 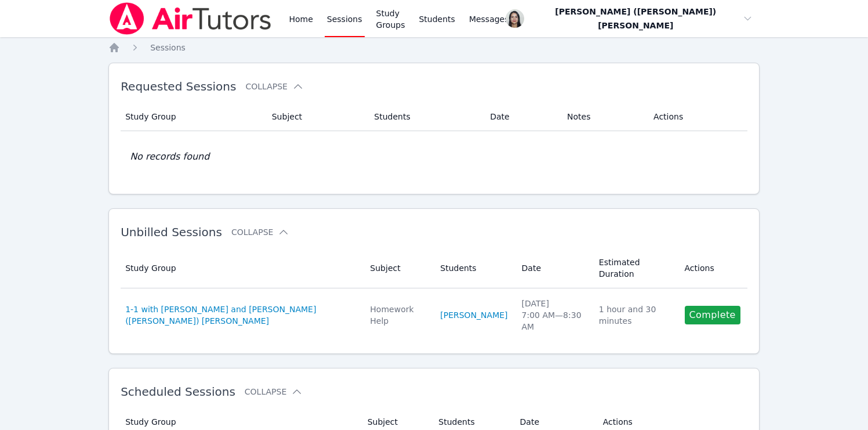 I want to click on span: Requested Sessions, so click(x=178, y=86).